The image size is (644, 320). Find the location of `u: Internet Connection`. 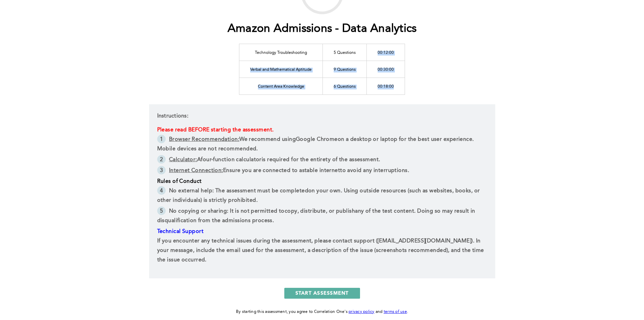

u: Internet Connection is located at coordinates (195, 170).